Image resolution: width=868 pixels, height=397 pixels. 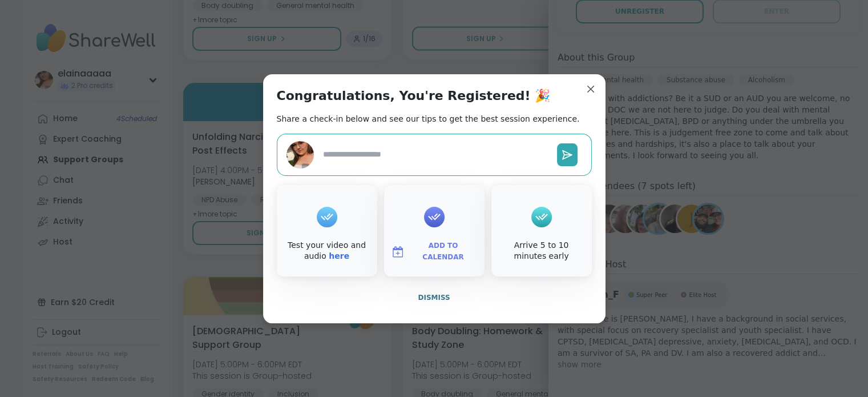 What do you see at coordinates (434, 298) in the screenshot?
I see `span: Dismiss` at bounding box center [434, 298].